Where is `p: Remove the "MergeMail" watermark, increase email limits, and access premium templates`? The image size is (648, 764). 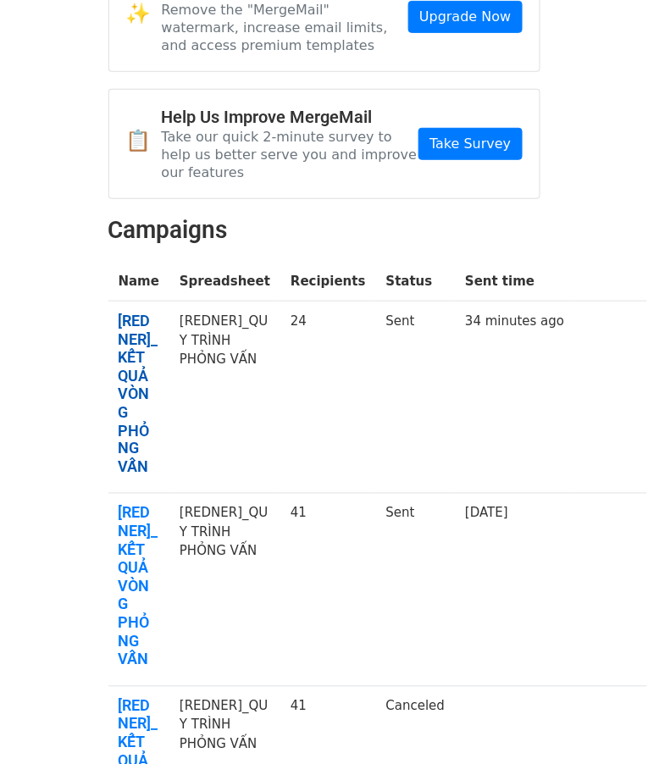
p: Remove the "MergeMail" watermark, increase email limits, and access premium templates is located at coordinates (286, 27).